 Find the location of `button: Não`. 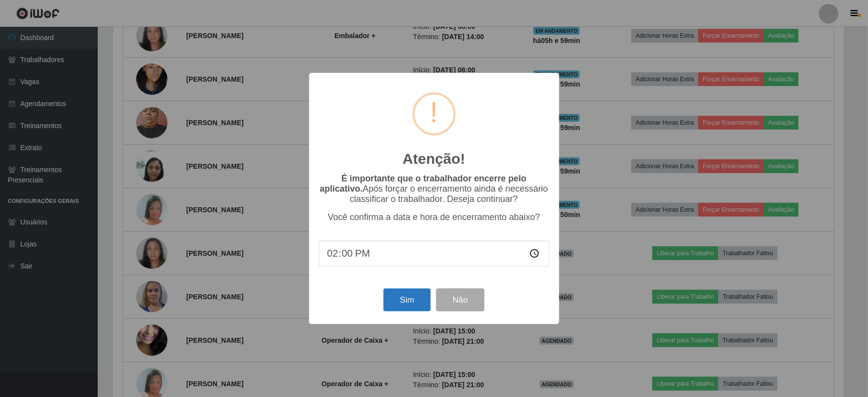

button: Não is located at coordinates (460, 300).